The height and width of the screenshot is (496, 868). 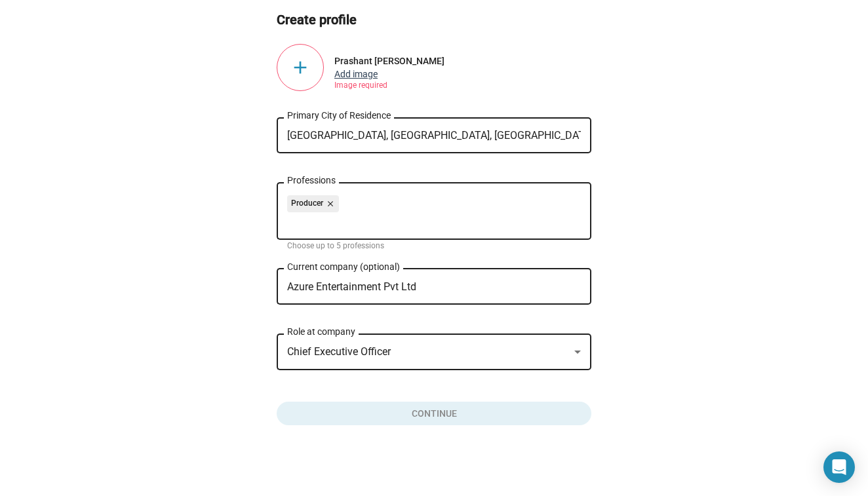 I want to click on mat-chip: Producer, so click(x=313, y=203).